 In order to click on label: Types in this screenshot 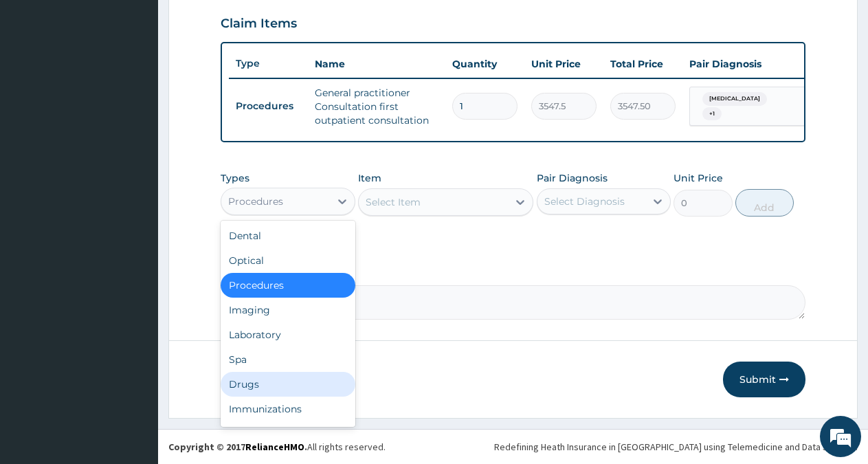, I will do `click(235, 178)`.